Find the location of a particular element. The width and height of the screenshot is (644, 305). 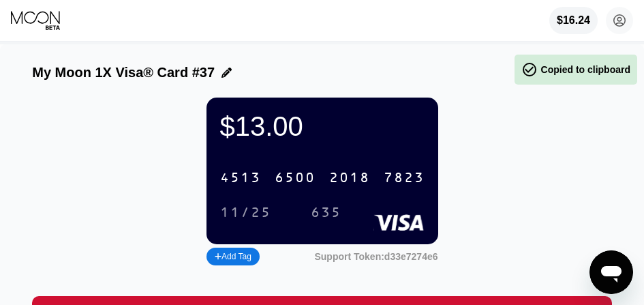

div: 6500 is located at coordinates (295, 178).